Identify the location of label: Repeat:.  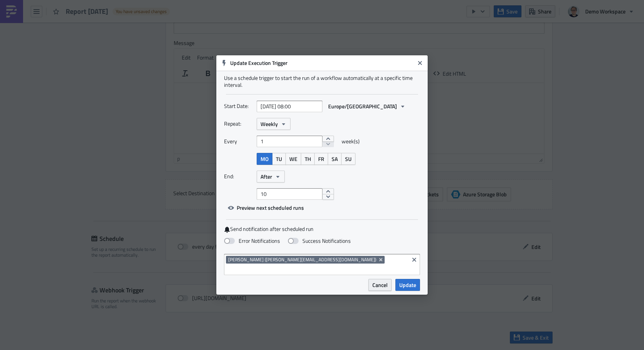
(238, 123).